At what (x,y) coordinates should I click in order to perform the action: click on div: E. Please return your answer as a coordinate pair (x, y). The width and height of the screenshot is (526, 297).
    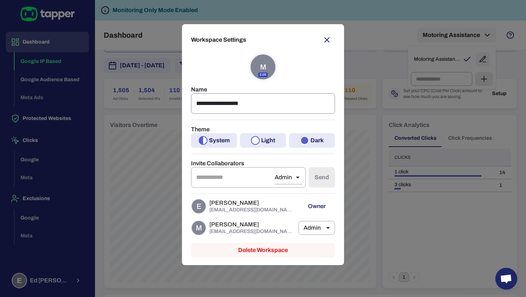
    Looking at the image, I should click on (199, 206).